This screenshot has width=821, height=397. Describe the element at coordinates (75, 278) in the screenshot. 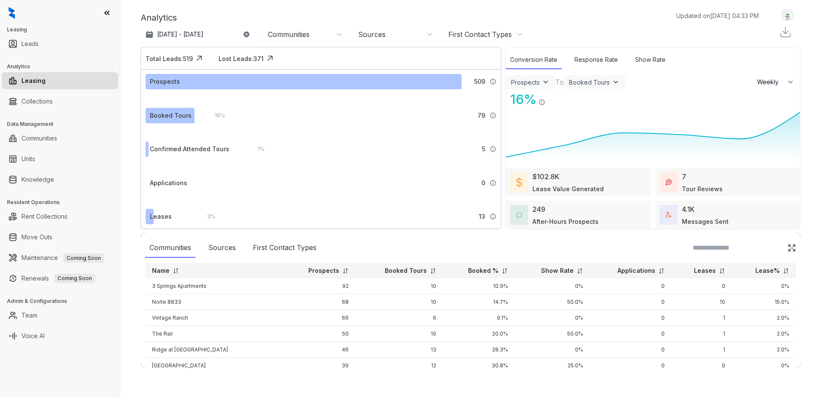

I see `span: Coming Soon` at that location.